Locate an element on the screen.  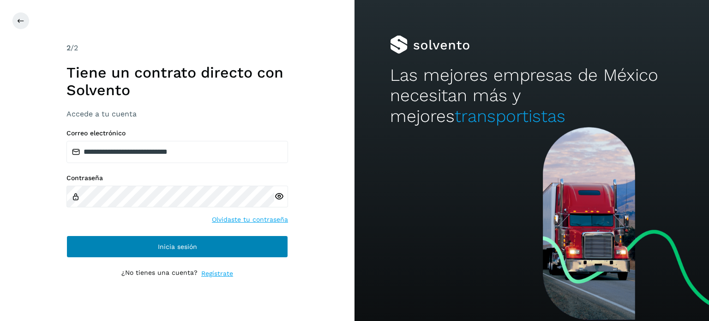
button: Inicia sesión is located at coordinates (177, 247).